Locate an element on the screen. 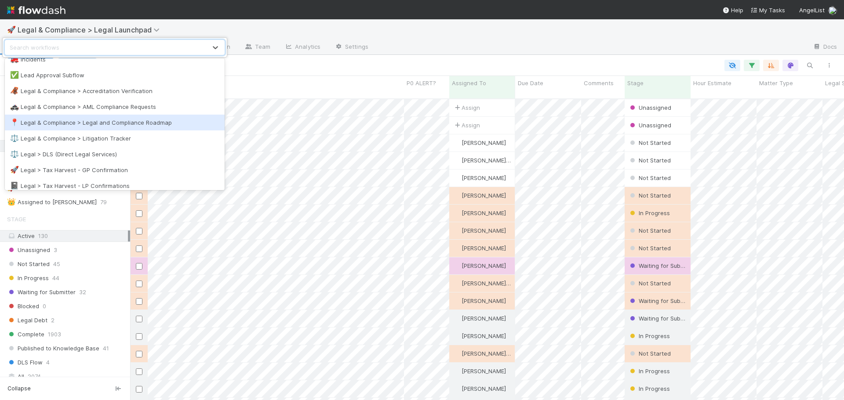  div: Legal > Tax Harvest - GP Confirmation is located at coordinates (115, 170).